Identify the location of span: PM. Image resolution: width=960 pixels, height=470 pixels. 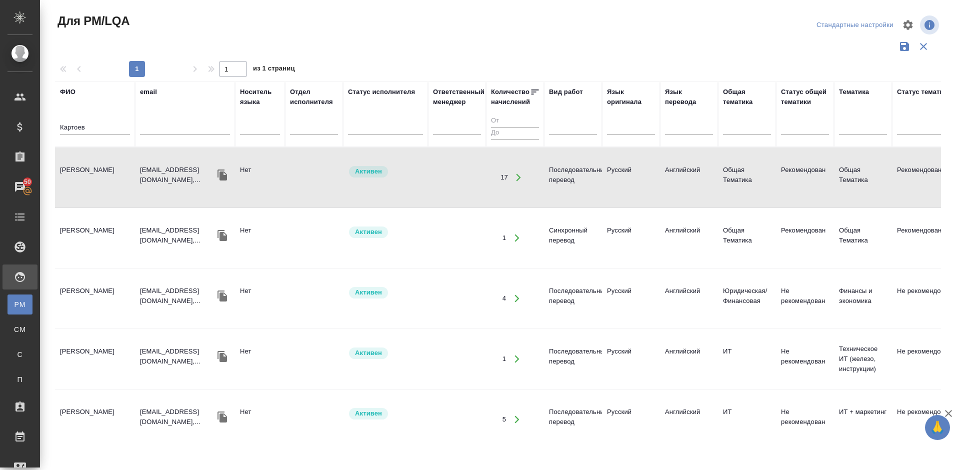
(20, 305).